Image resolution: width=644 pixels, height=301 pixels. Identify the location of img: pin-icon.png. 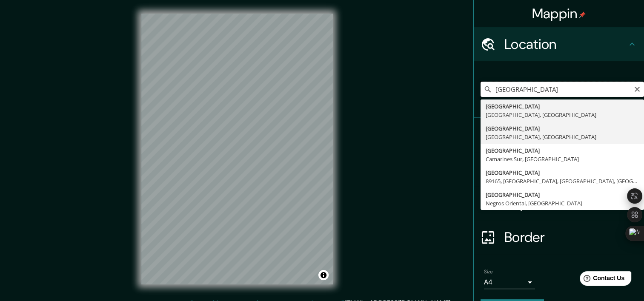
(582, 15).